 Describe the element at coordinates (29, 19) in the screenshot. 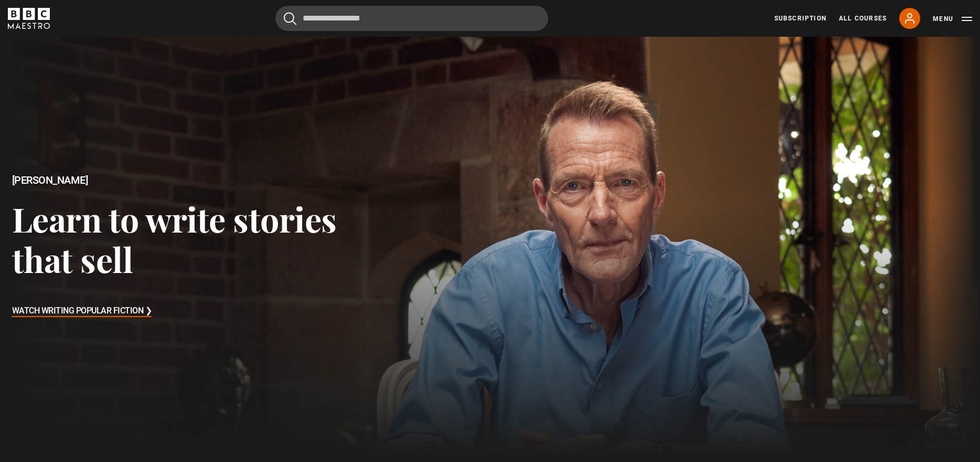

I see `svg: BBC Maestro` at that location.